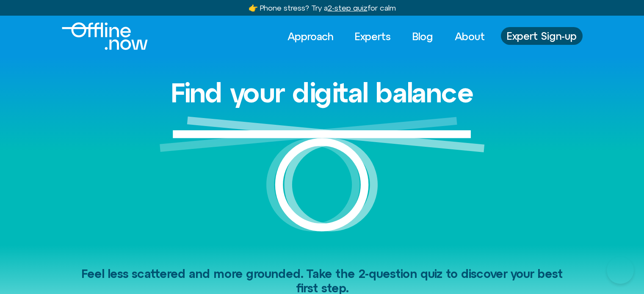  What do you see at coordinates (542, 36) in the screenshot?
I see `a: Expert Sign-up` at bounding box center [542, 36].